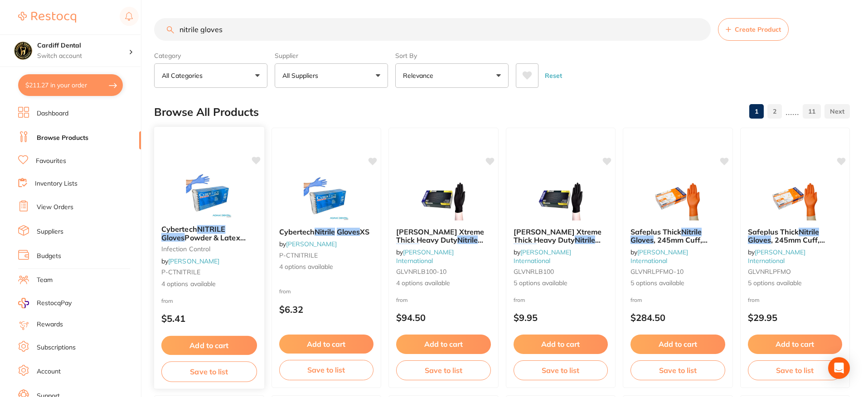 The image size is (868, 397). What do you see at coordinates (56, 347) in the screenshot?
I see `a: Subscriptions` at bounding box center [56, 347].